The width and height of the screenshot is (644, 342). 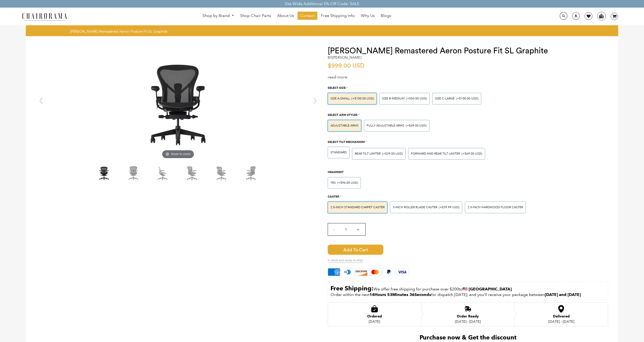 What do you see at coordinates (468, 288) in the screenshot?
I see `p: to` at bounding box center [468, 288].